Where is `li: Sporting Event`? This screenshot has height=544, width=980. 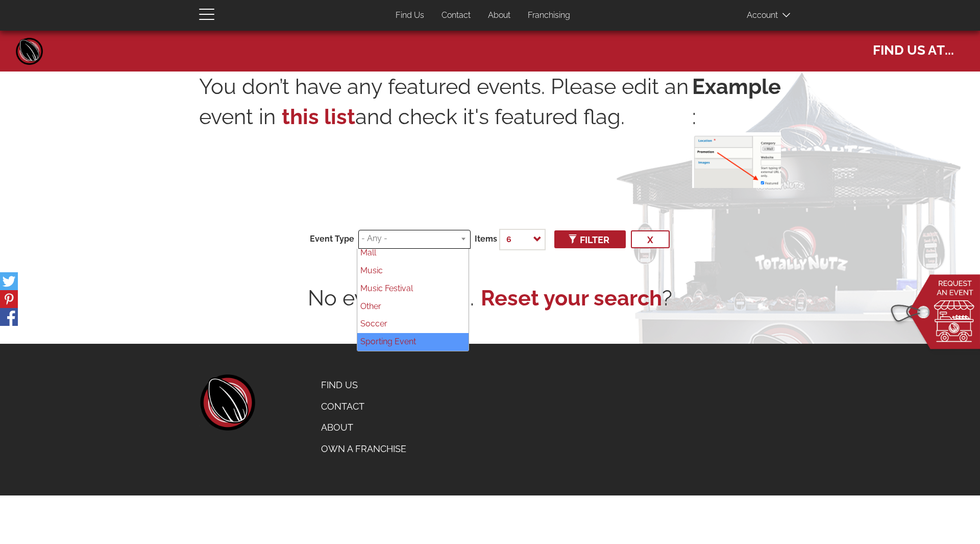
li: Sporting Event is located at coordinates (413, 342).